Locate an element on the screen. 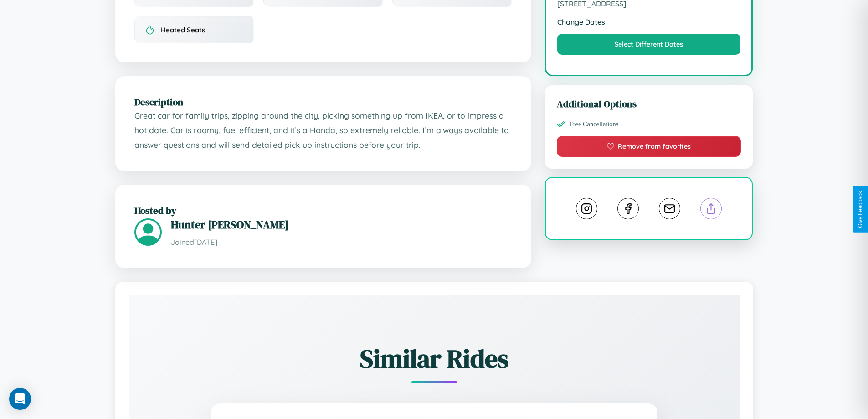  h2: Hosted by is located at coordinates (323, 210).